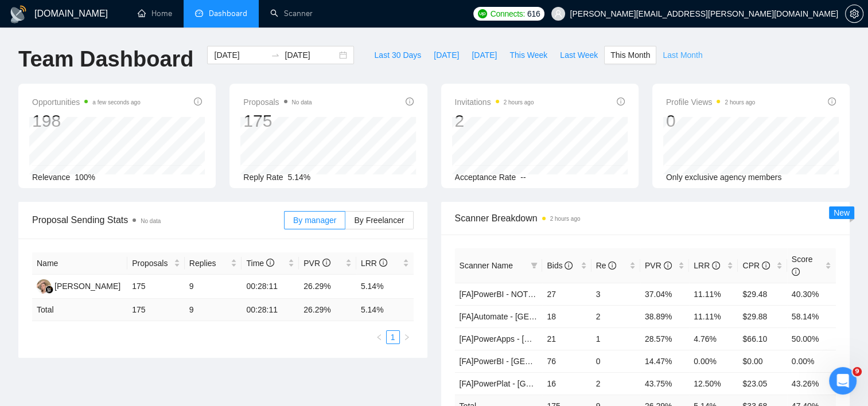 This screenshot has height=406, width=868. What do you see at coordinates (156, 310) in the screenshot?
I see `td: 175` at bounding box center [156, 310].